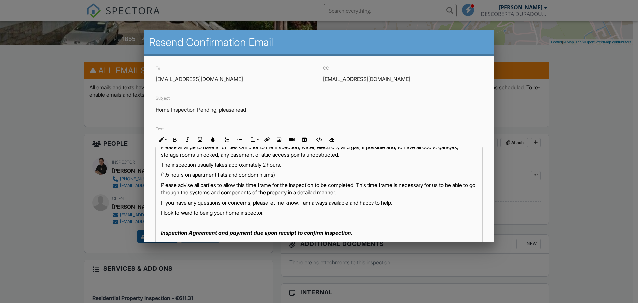 Image resolution: width=638 pixels, height=303 pixels. What do you see at coordinates (267, 140) in the screenshot?
I see `button: Insert Link (Ctrl+K)` at bounding box center [267, 140].